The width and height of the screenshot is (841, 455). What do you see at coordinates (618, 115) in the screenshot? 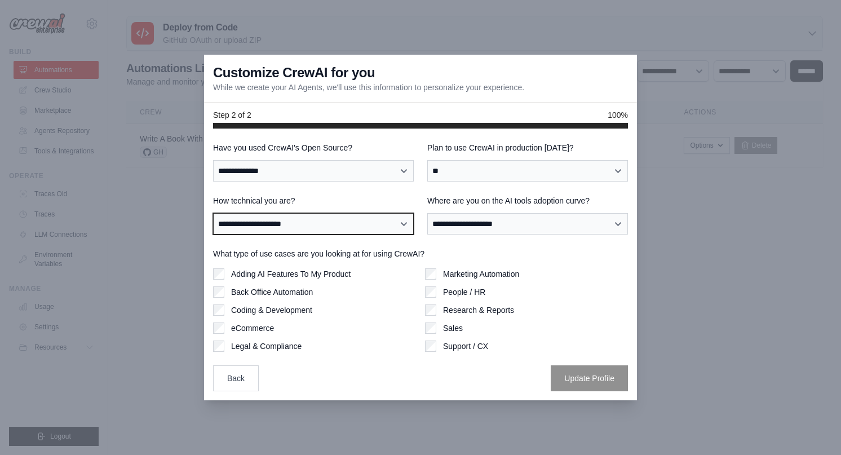
I see `span: 100%` at bounding box center [618, 115].